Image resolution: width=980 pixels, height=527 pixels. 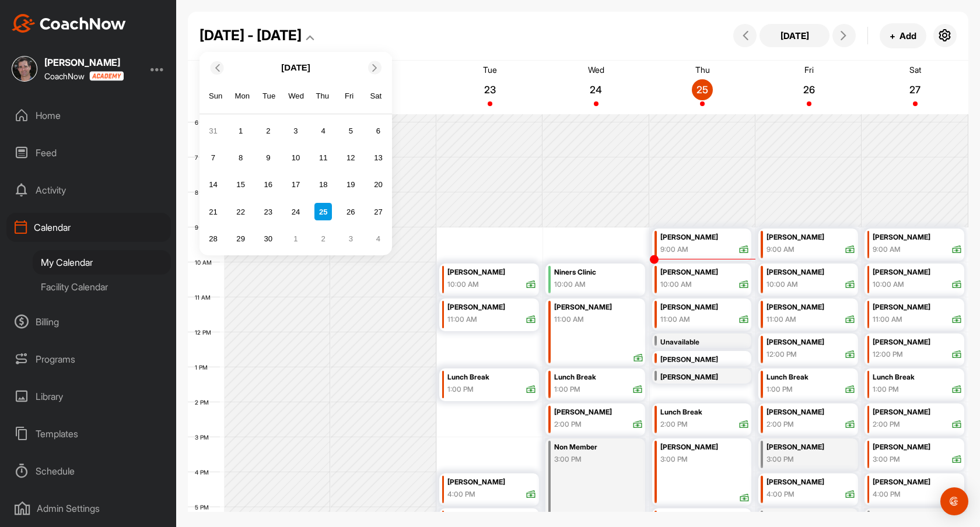 What do you see at coordinates (377, 96) in the screenshot?
I see `div: Sat` at bounding box center [377, 96].